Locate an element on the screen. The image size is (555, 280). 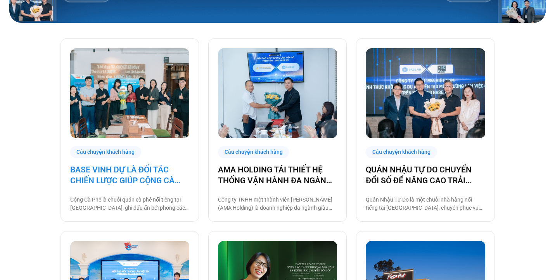
a: QUÁN NHẬU TỰ DO CHUYỂN ĐỔI SỐ ĐỂ NÂNG CAO TRẢI NGHIỆM CHO 1000 NHÂN SỰ is located at coordinates (425, 175).